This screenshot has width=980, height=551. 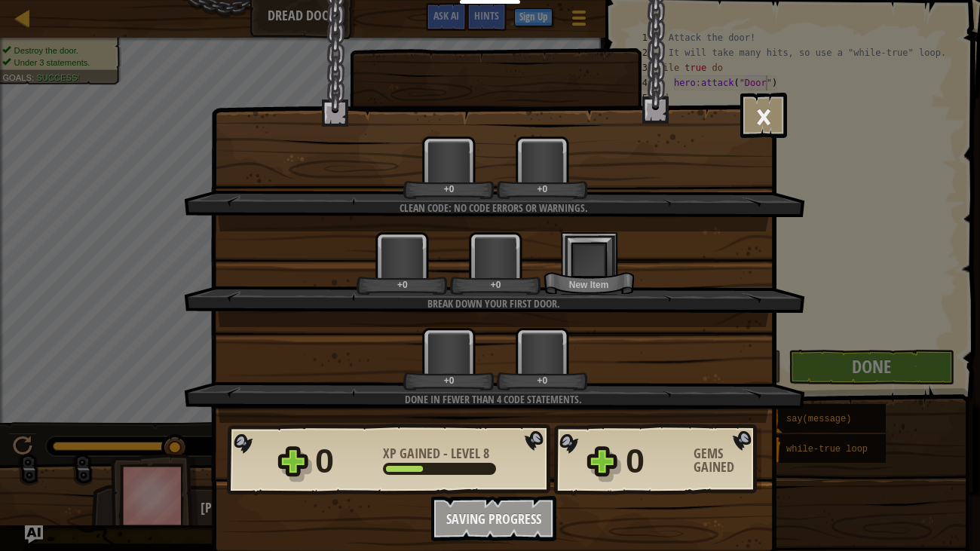 I want to click on div: Gems Gained, so click(x=728, y=460).